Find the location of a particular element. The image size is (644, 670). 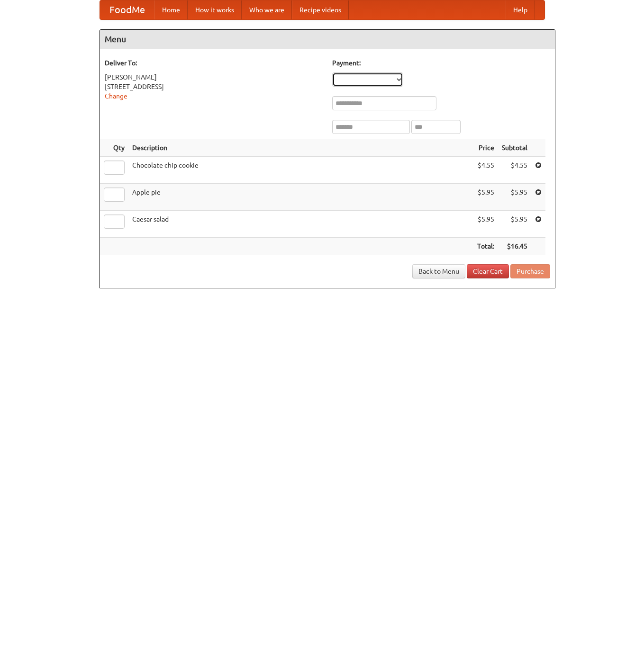

th: Subtotal is located at coordinates (515, 148).